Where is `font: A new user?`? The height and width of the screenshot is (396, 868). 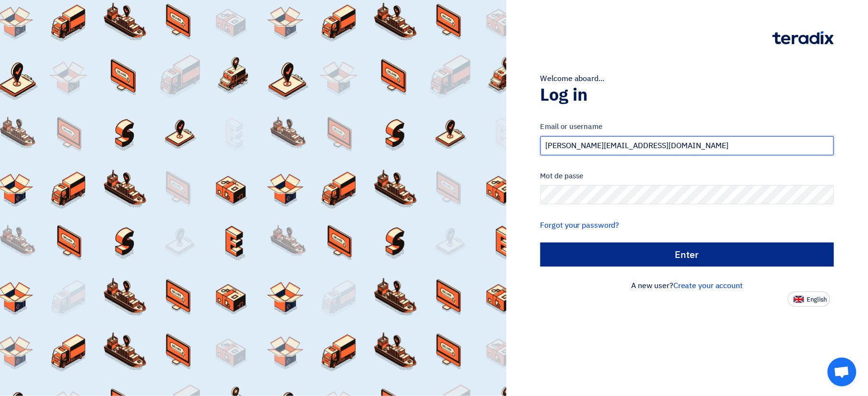
font: A new user? is located at coordinates (687, 285).